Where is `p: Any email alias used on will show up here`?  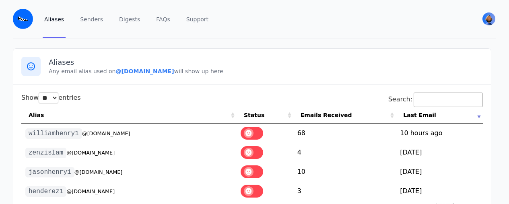 p: Any email alias used on will show up here is located at coordinates (266, 71).